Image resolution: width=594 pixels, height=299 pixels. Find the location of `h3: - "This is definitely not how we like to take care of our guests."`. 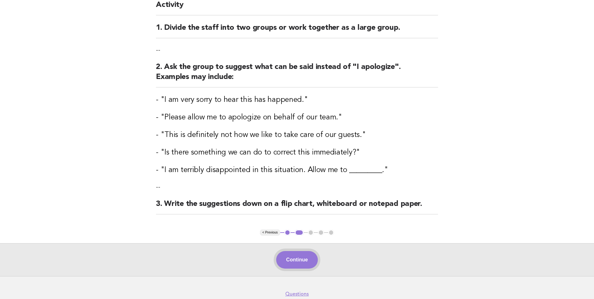

h3: - "This is definitely not how we like to take care of our guests." is located at coordinates (297, 135).